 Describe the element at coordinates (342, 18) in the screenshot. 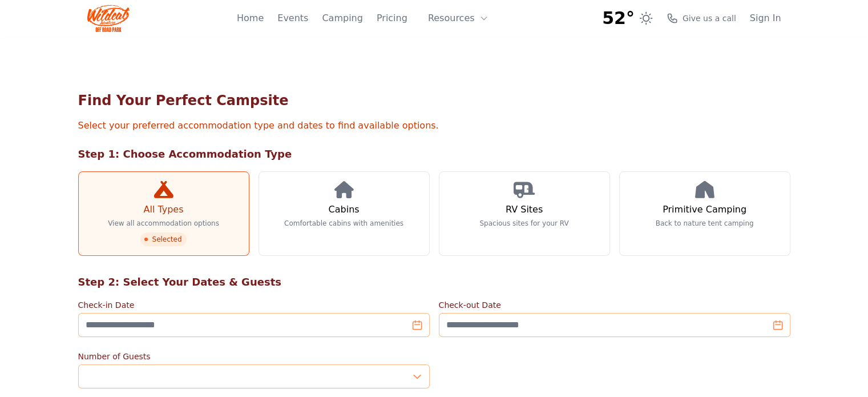

I see `a: Camping` at that location.